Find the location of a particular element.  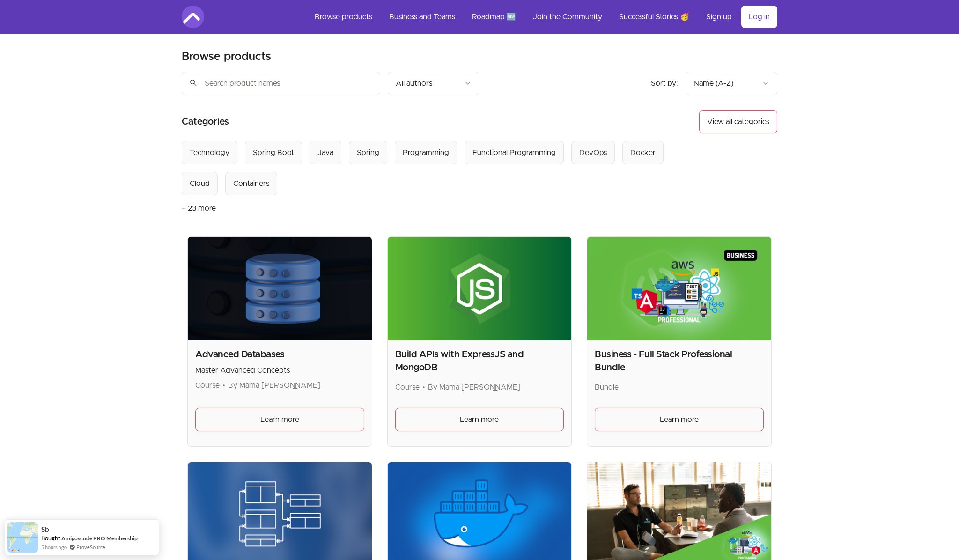

button: Filter by author is located at coordinates (433, 83).